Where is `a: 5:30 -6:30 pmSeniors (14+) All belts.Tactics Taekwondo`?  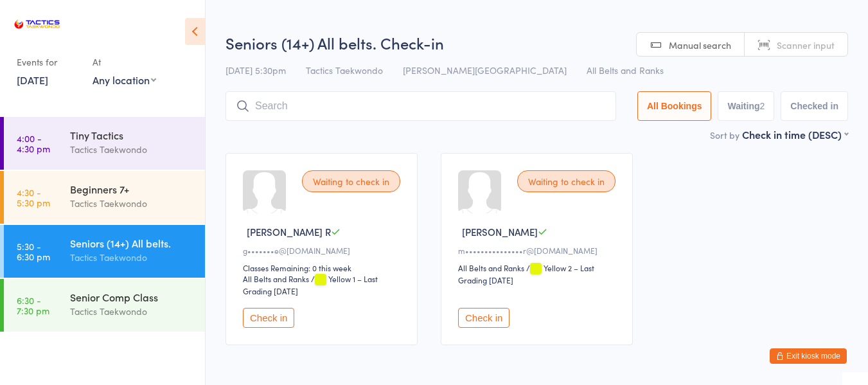
a: 5:30 -6:30 pmSeniors (14+) All belts.Tactics Taekwondo is located at coordinates (104, 251).